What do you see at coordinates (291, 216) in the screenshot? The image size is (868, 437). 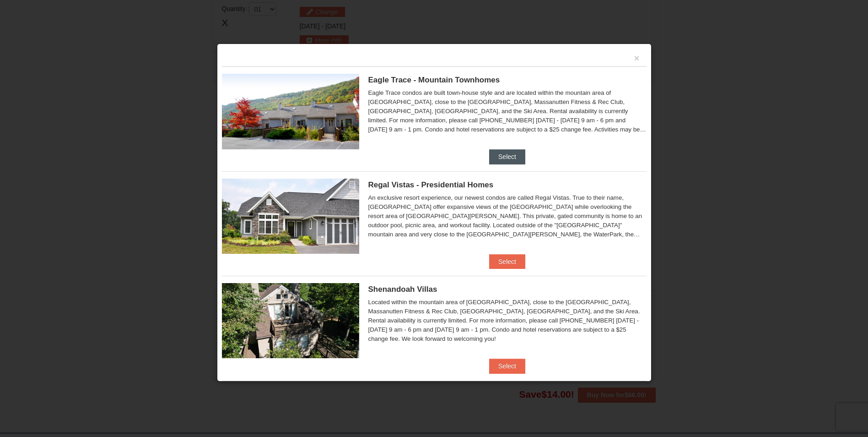 I see `img: 19218991-1-902409a9.jpg` at bounding box center [291, 216].